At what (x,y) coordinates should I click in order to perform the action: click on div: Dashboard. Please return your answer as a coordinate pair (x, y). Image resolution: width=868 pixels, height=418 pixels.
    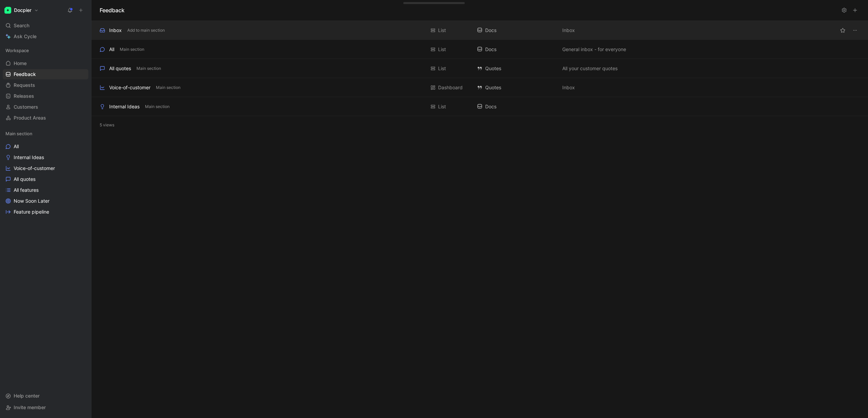
    Looking at the image, I should click on (450, 88).